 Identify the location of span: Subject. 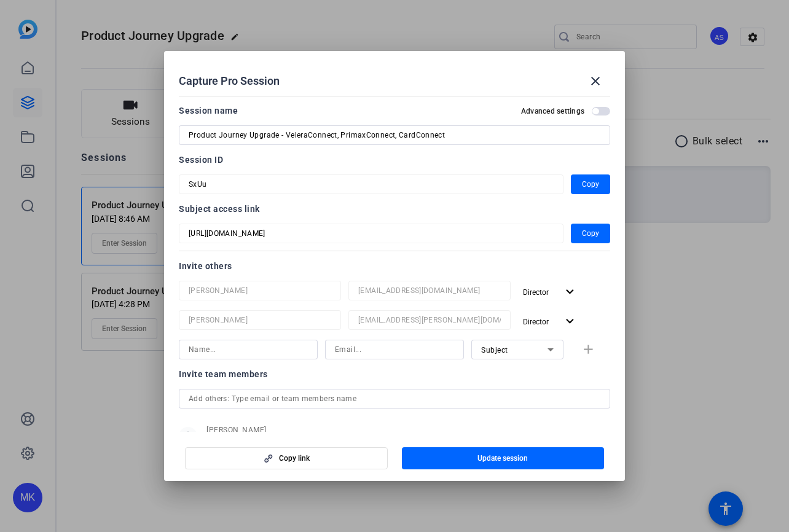
(494, 350).